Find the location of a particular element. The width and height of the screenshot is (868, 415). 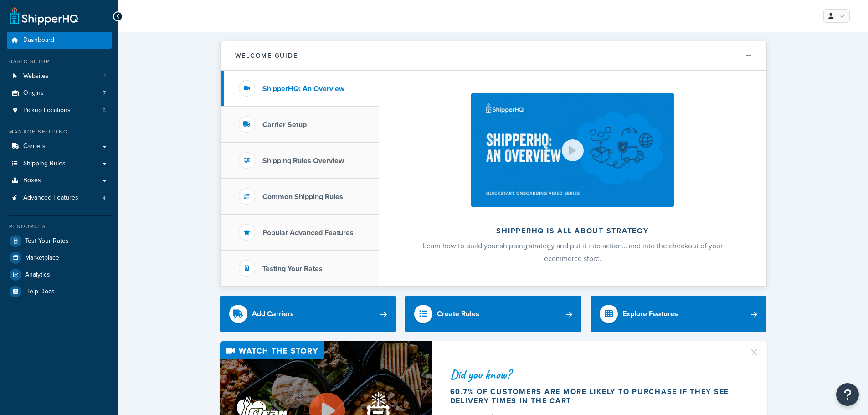

span: Advanced Features is located at coordinates (50, 198).